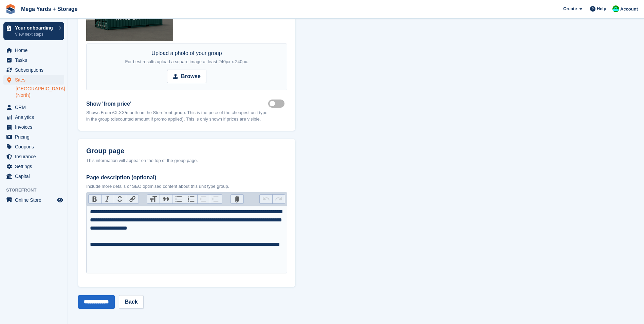 This screenshot has height=324, width=644. I want to click on label: Page description (optional), so click(187, 178).